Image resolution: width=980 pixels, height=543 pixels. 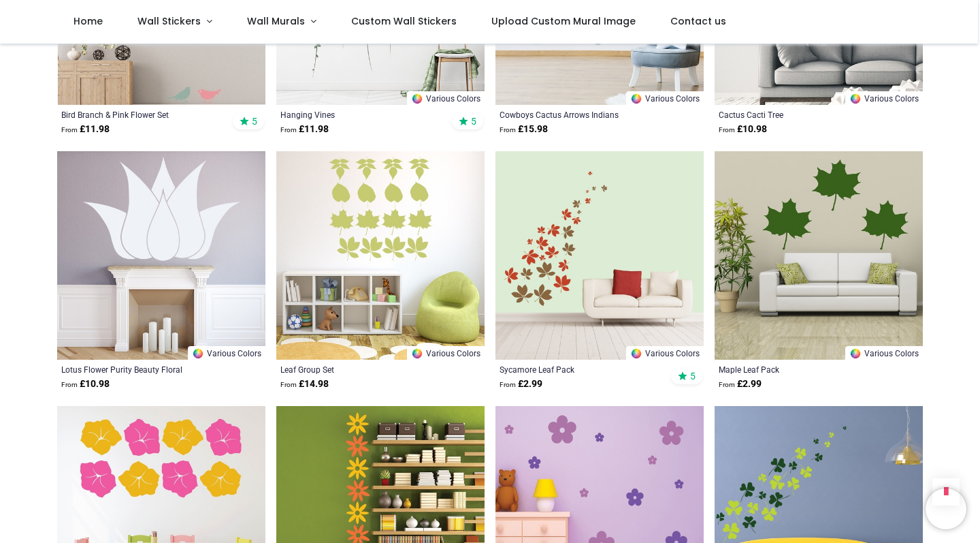 What do you see at coordinates (360, 115) in the screenshot?
I see `a: Hanging Vines` at bounding box center [360, 115].